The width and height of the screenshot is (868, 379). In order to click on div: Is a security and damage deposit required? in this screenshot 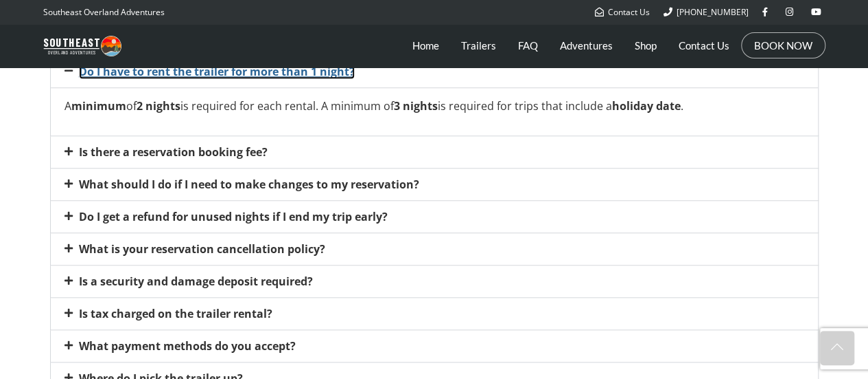, I will do `click(435, 281)`.